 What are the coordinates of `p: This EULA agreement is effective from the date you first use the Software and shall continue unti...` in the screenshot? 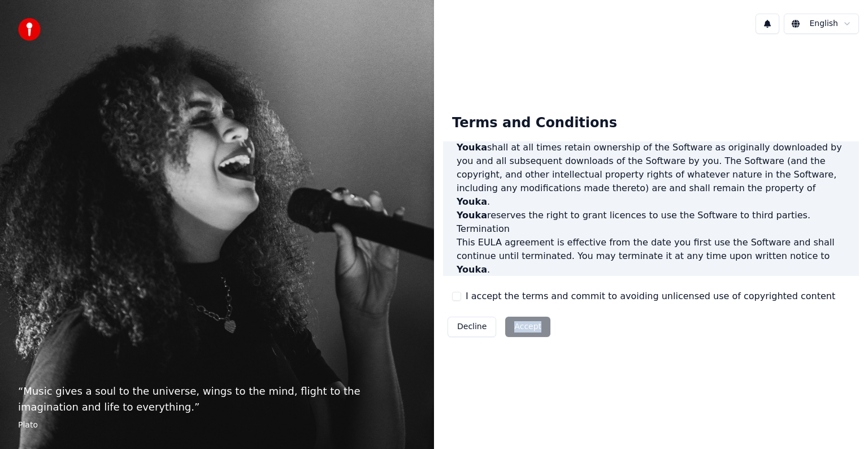 It's located at (651, 256).